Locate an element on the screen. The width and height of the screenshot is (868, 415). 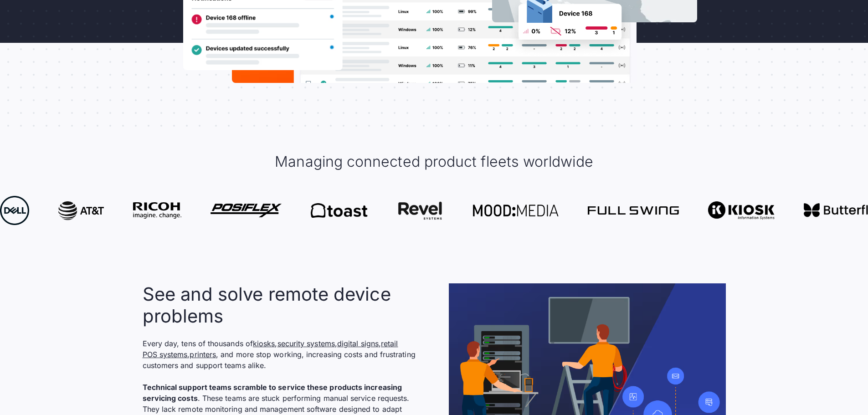
h2: See and solve remote device problems is located at coordinates (279, 305).